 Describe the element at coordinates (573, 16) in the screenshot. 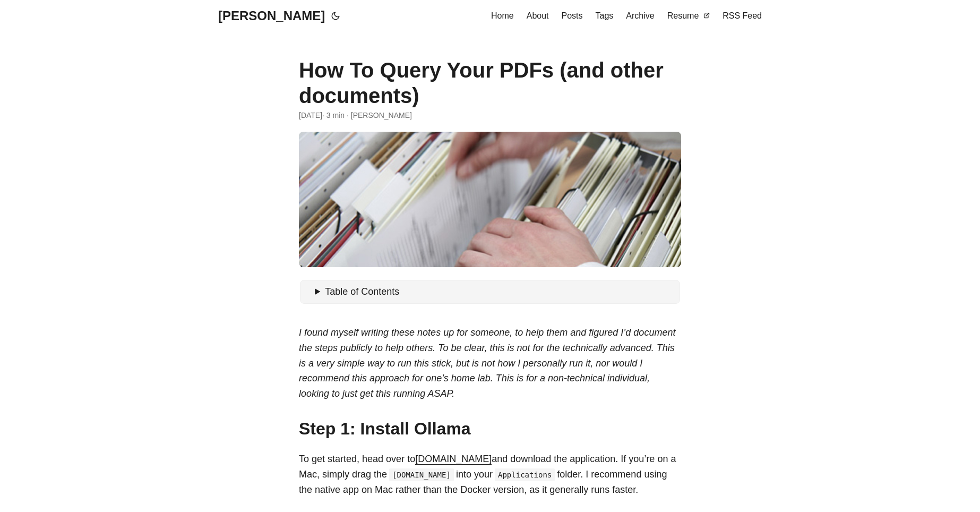

I see `span: Posts` at that location.